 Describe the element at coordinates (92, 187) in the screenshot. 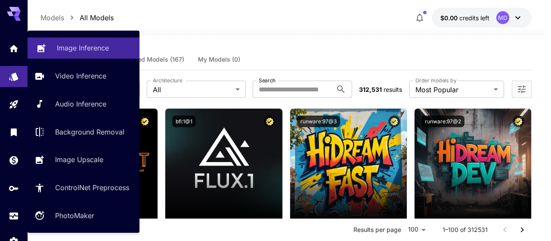

I see `p: ControlNet Preprocess` at that location.